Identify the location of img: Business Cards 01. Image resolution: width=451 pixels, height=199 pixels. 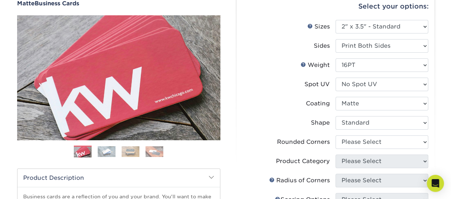
(83, 152).